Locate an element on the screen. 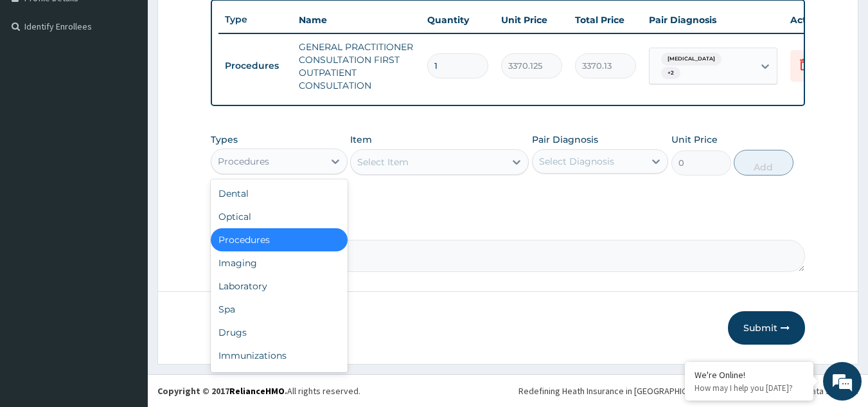  span: We're online! is located at coordinates (126, 187).